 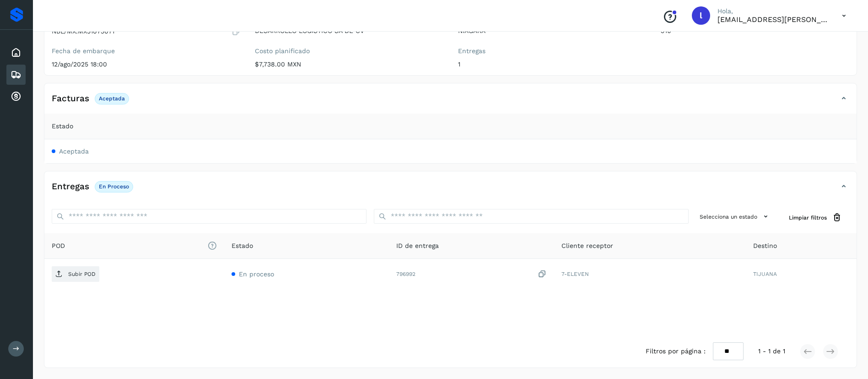 What do you see at coordinates (75, 274) in the screenshot?
I see `button: Subir POD` at bounding box center [75, 274].